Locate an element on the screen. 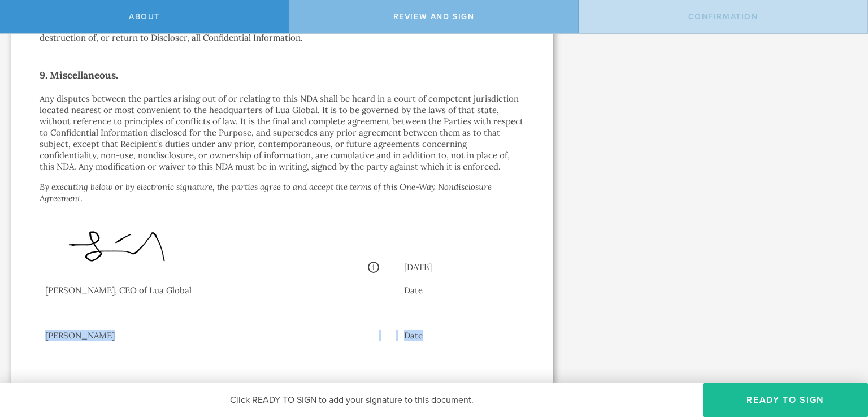  button: Ready to Sign is located at coordinates (785, 400).